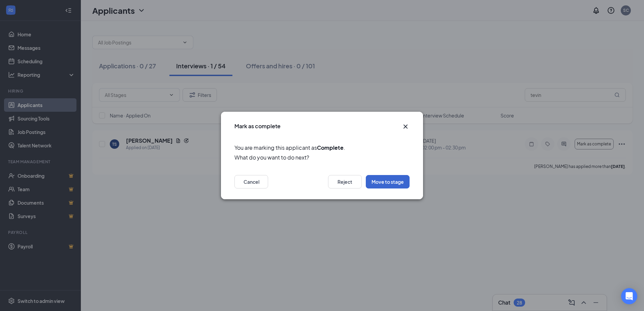 The image size is (644, 311). Describe the element at coordinates (345, 182) in the screenshot. I see `button: Reject` at that location.